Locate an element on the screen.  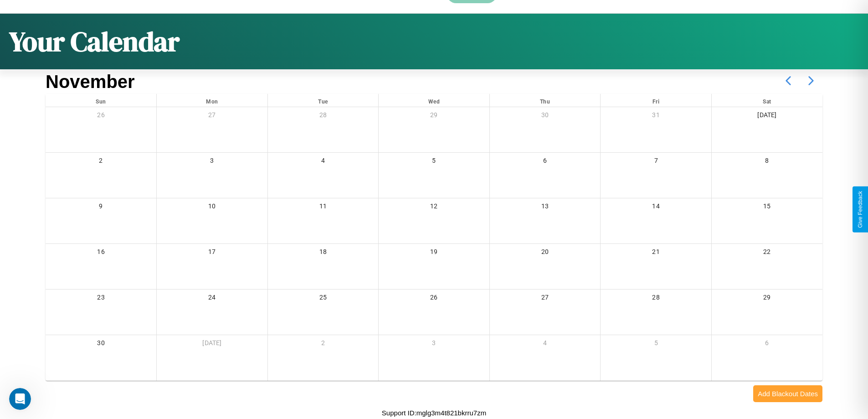
div: Sun is located at coordinates (101, 100).